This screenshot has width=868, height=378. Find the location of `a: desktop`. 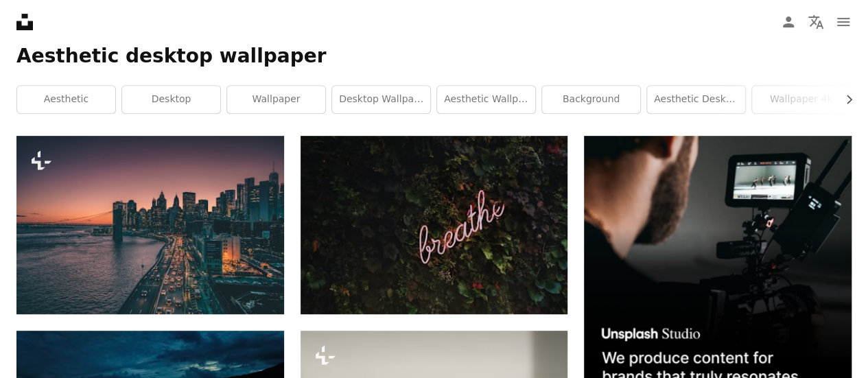

a: desktop is located at coordinates (171, 100).